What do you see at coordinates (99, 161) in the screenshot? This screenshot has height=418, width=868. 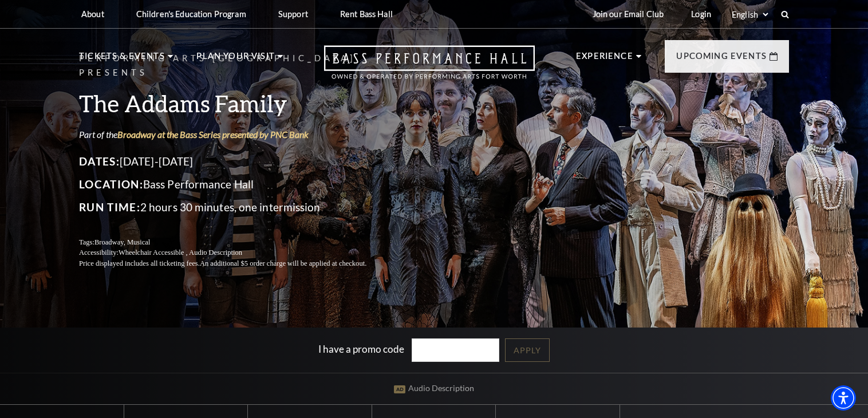 I see `span: Dates:` at bounding box center [99, 161].